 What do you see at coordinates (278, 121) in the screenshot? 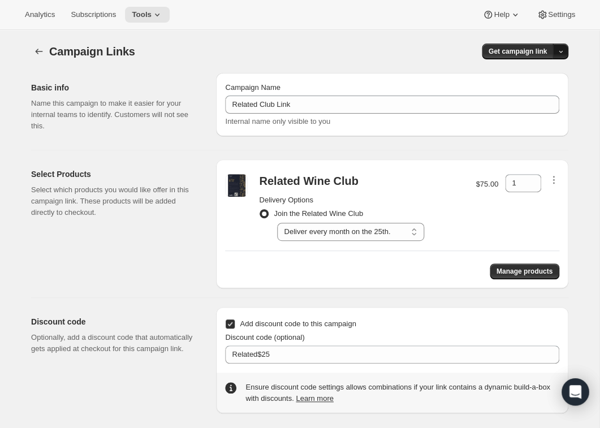
I see `span: Internal name only visible to you` at bounding box center [278, 121].